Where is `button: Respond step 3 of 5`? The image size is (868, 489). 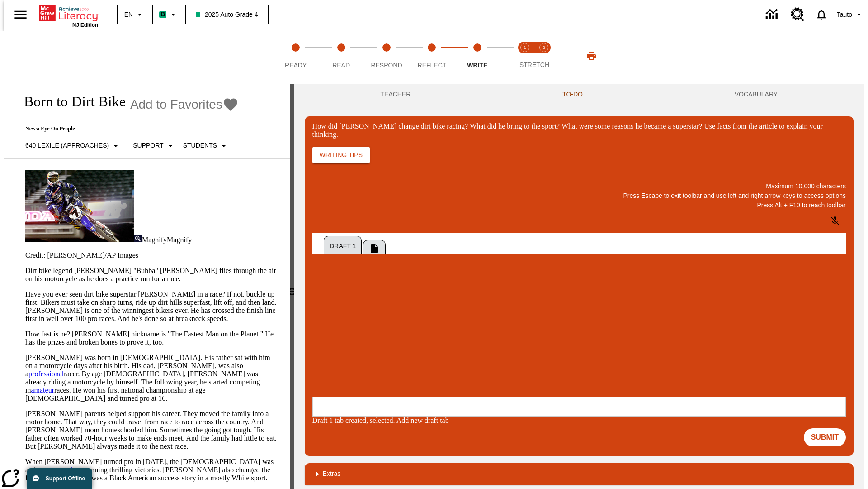 button: Respond step 3 of 5 is located at coordinates (387, 56).